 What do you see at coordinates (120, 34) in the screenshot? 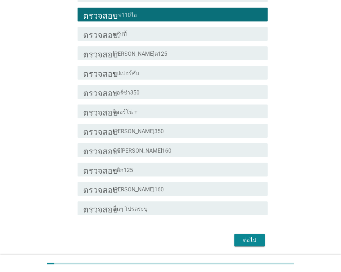
I see `font: สกู๊ปปี้` at bounding box center [120, 34].